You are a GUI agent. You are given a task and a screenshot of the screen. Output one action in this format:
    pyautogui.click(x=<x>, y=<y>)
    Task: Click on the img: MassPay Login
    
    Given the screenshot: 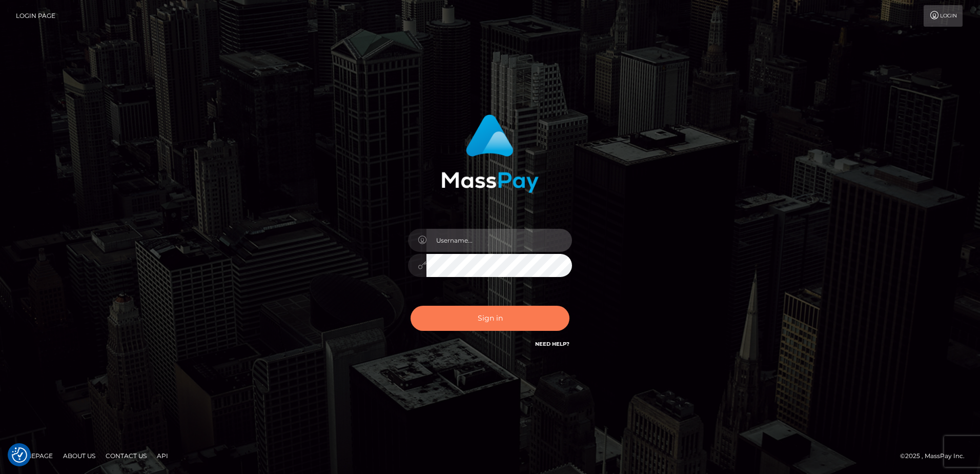 What is the action you would take?
    pyautogui.click(x=490, y=153)
    